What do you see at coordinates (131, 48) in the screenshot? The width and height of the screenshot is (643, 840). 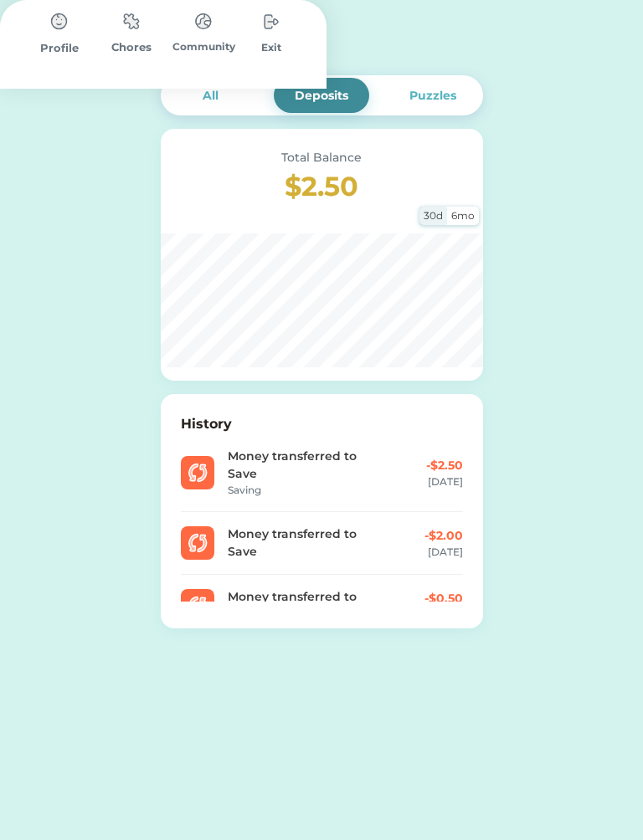 I see `div: Chores` at bounding box center [131, 48].